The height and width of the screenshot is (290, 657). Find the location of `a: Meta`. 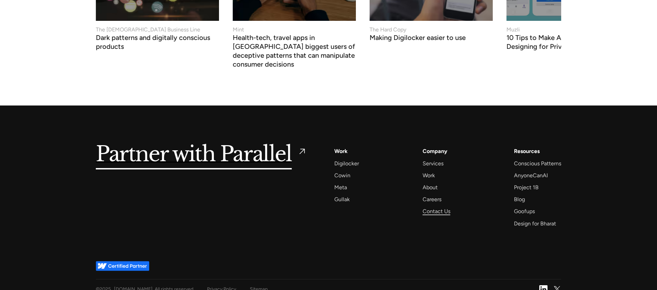

a: Meta is located at coordinates (340, 187).